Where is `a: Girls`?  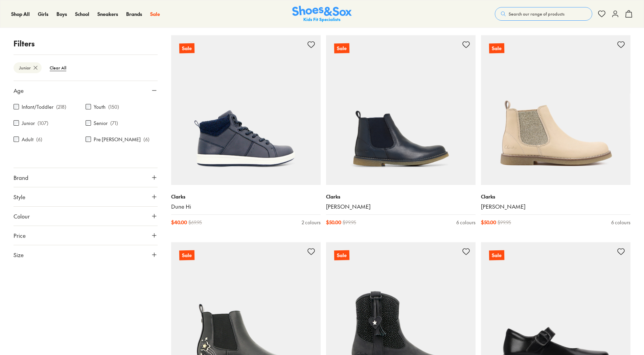 a: Girls is located at coordinates (43, 14).